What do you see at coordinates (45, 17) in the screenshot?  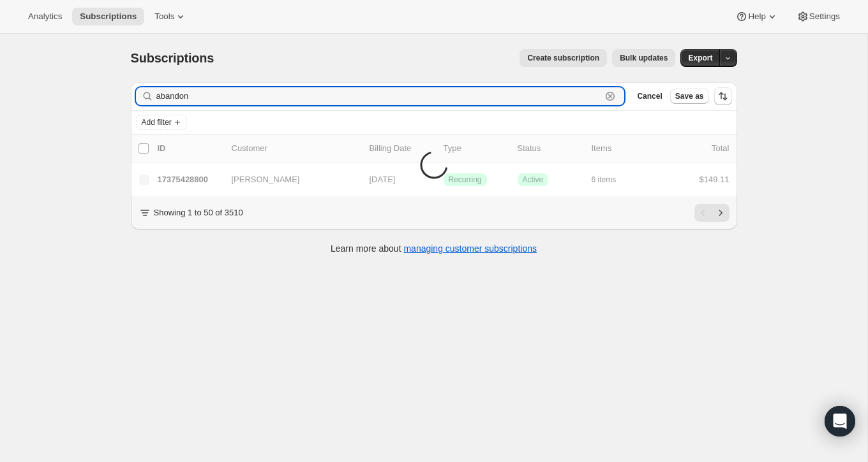 I see `span: Analytics` at bounding box center [45, 17].